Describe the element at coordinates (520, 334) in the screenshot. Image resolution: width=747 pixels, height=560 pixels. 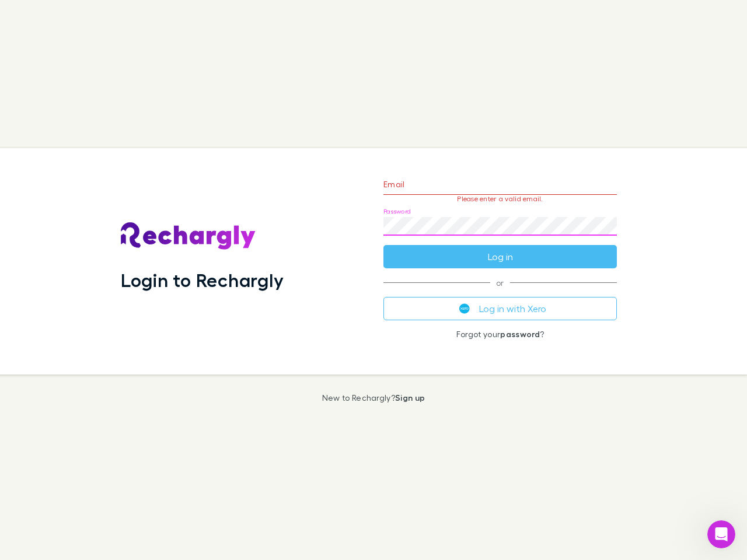
I see `a: password` at that location.